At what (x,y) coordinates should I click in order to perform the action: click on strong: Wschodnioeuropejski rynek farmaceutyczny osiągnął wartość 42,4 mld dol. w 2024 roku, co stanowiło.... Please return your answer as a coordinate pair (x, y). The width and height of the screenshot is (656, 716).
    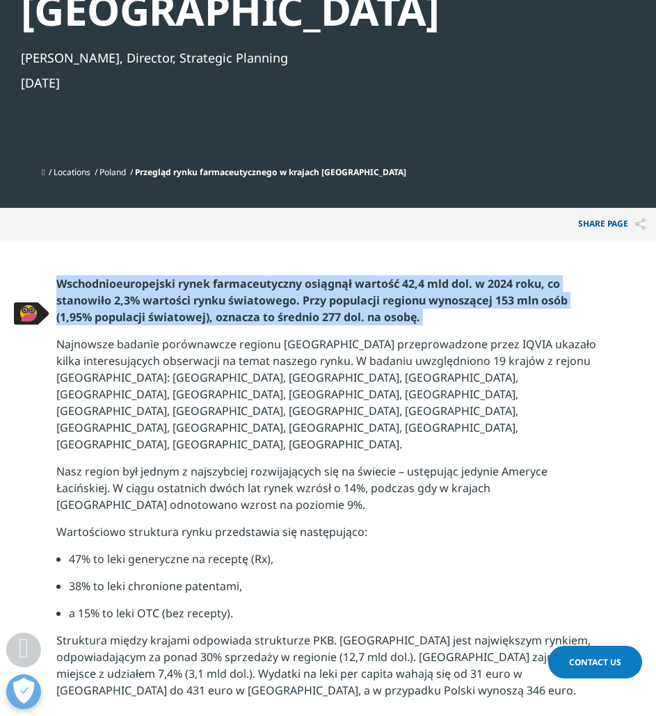
    Looking at the image, I should click on (312, 300).